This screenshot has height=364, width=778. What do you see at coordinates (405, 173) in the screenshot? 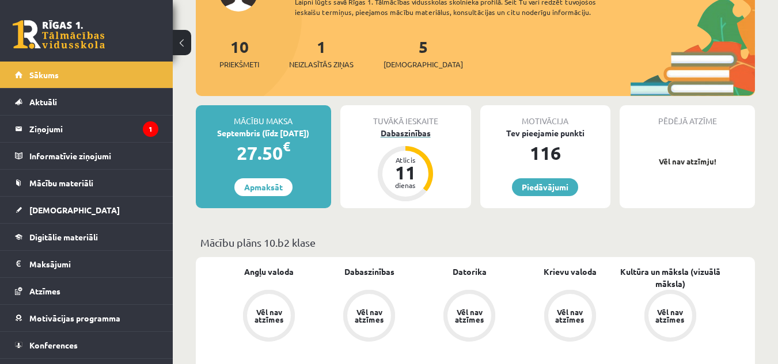
I see `div: 11` at bounding box center [405, 173].